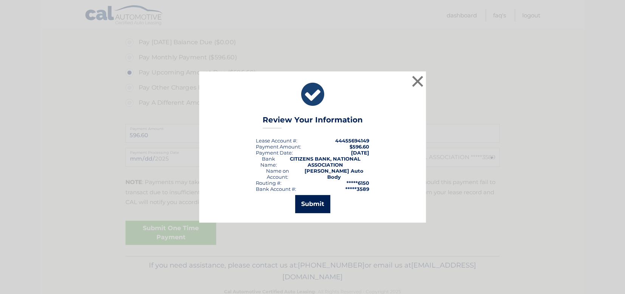  Describe the element at coordinates (312, 122) in the screenshot. I see `h3: Review Your Information` at that location.